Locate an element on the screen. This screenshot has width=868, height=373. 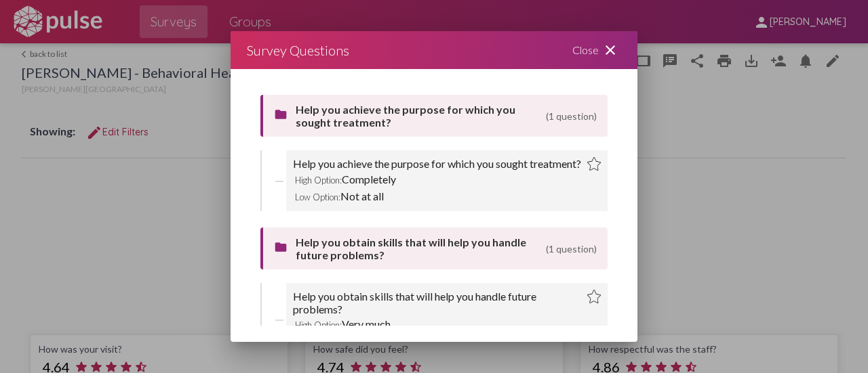
div: Survey Questions is located at coordinates (298, 50).